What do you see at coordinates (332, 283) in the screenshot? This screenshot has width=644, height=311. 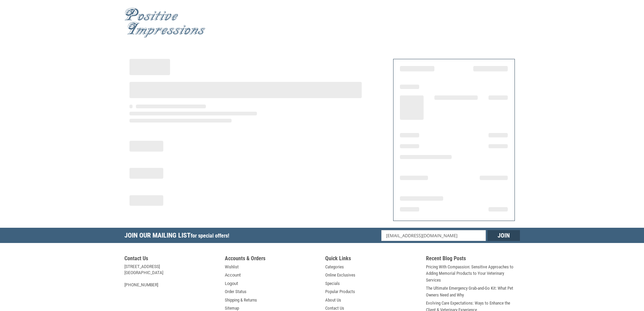 I see `a: Specials` at bounding box center [332, 283].